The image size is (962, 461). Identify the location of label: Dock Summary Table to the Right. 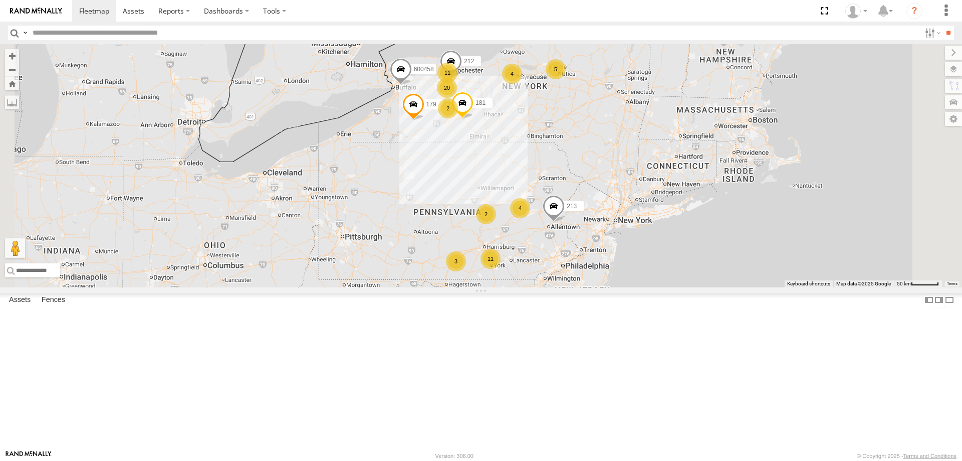
(939, 300).